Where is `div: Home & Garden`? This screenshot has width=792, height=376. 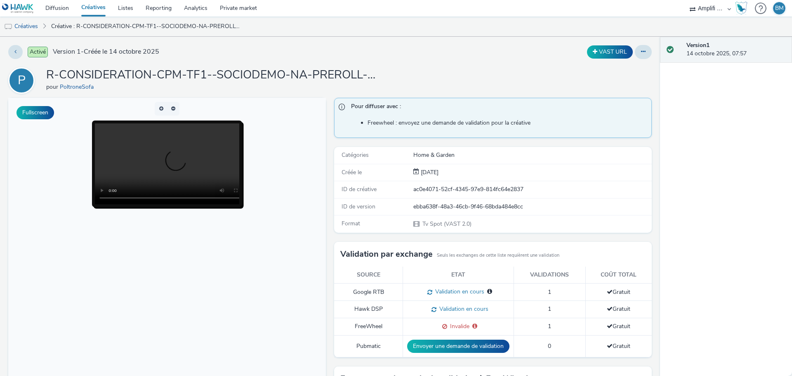 div: Home & Garden is located at coordinates (532, 155).